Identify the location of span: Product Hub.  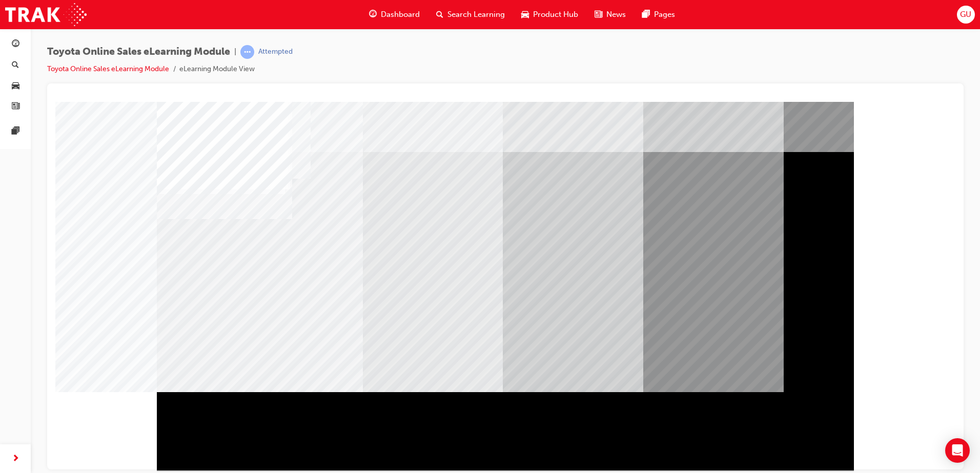
(556, 14).